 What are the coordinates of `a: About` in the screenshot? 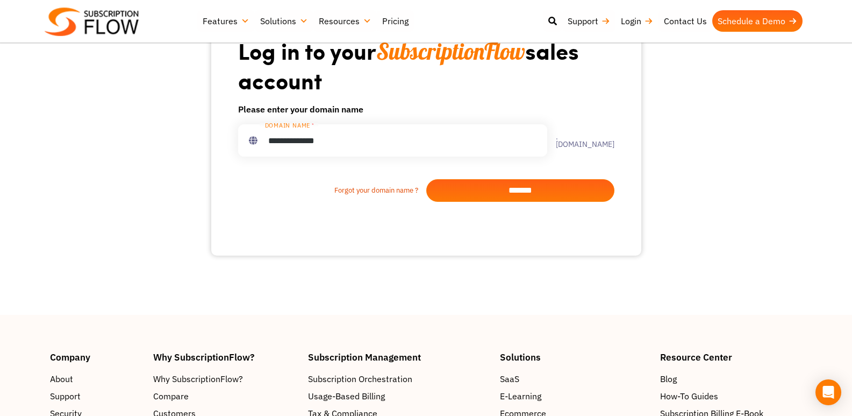 It's located at (96, 378).